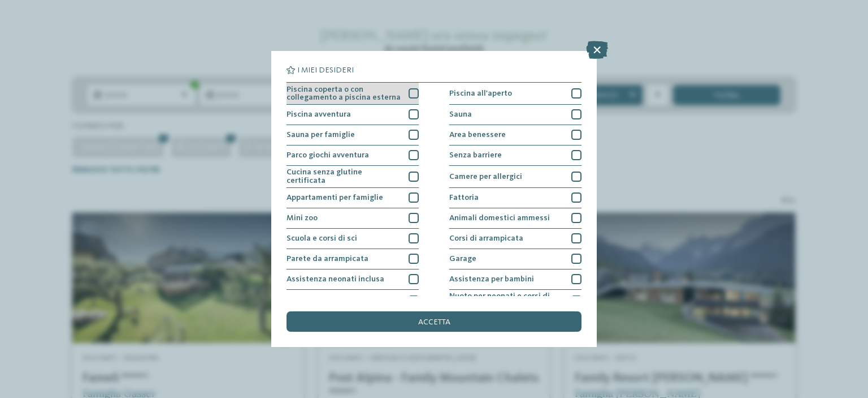 The width and height of the screenshot is (868, 398). What do you see at coordinates (500, 218) in the screenshot?
I see `span: Animali domestici ammessi` at bounding box center [500, 218].